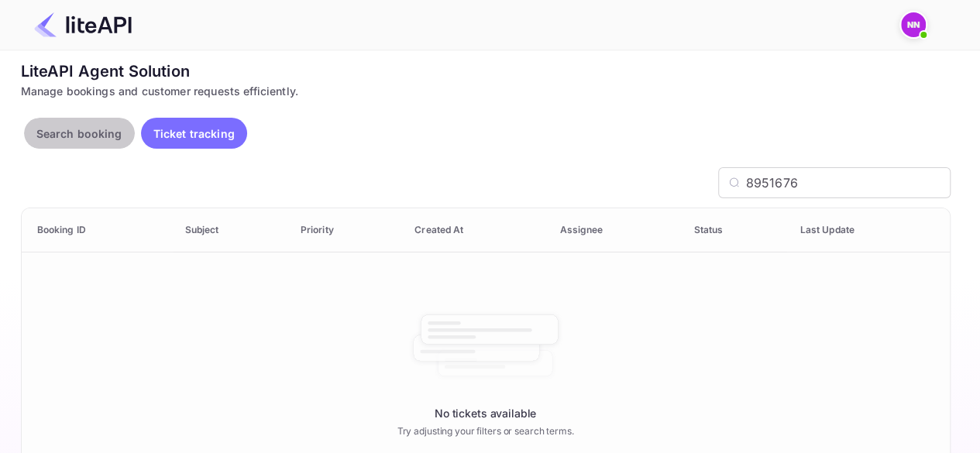 The height and width of the screenshot is (453, 980). What do you see at coordinates (344, 230) in the screenshot?
I see `th: Priority` at bounding box center [344, 230].